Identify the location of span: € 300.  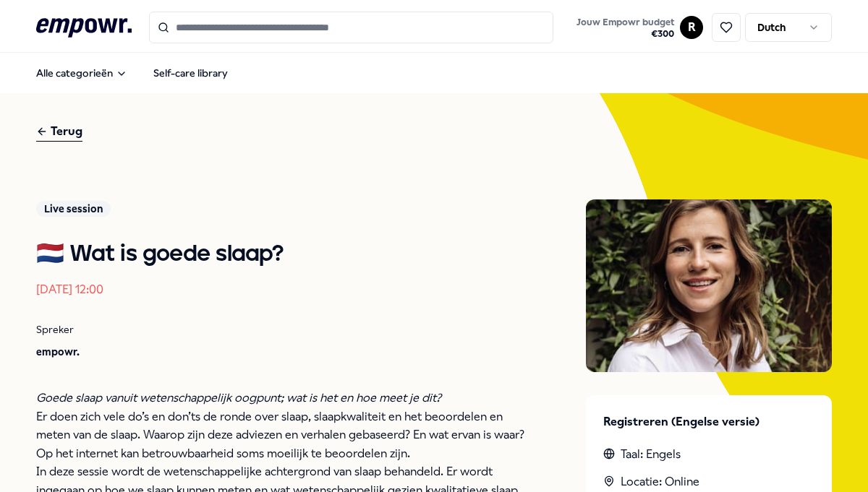
(625, 34).